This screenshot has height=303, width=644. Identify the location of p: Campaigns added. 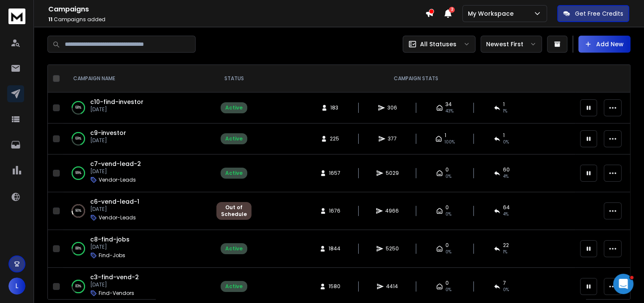
(237, 19).